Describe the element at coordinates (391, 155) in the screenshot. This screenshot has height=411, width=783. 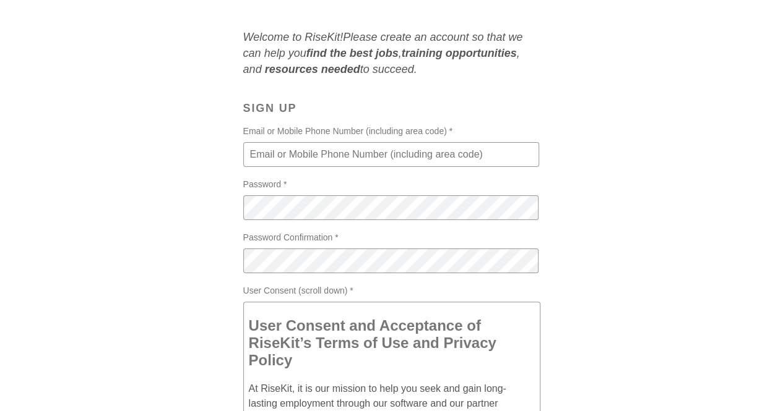
I see `input: Email or Mobile Phone Number (including area code) *` at that location.